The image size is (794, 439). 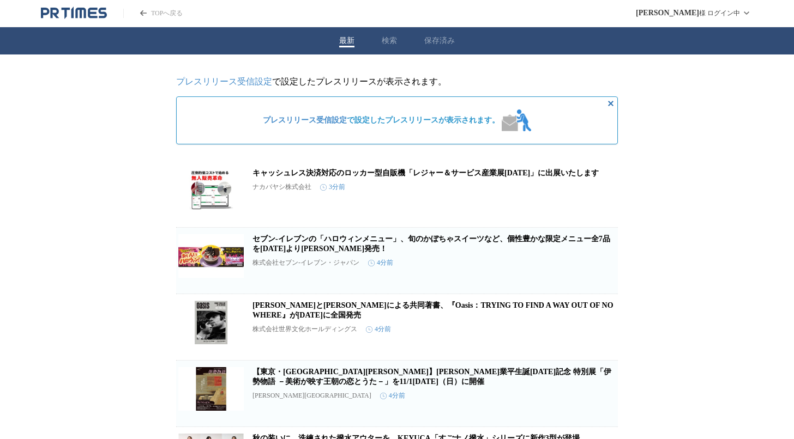 What do you see at coordinates (282, 187) in the screenshot?
I see `p: ナカバヤシ株式会社` at bounding box center [282, 187].